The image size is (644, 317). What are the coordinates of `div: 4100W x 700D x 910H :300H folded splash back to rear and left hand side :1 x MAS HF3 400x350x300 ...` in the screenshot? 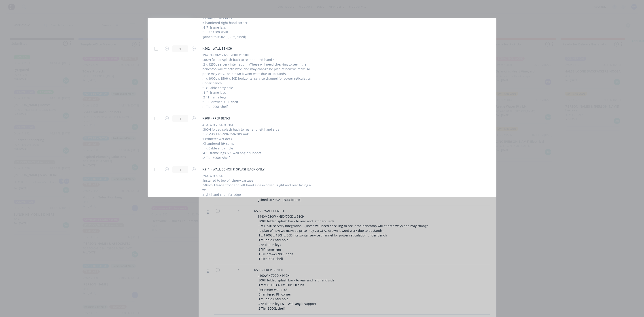 It's located at (241, 141).